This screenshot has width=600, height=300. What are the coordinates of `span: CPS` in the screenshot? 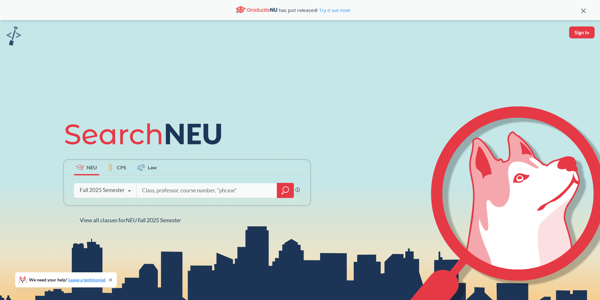 It's located at (122, 167).